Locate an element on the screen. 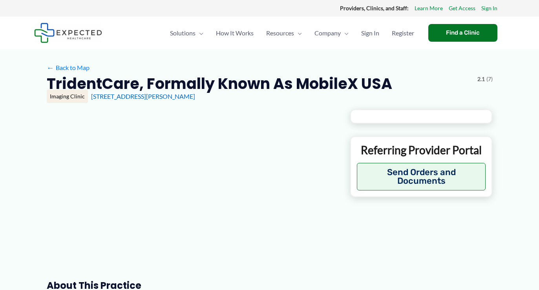  a: ←Back to Map is located at coordinates (68, 68).